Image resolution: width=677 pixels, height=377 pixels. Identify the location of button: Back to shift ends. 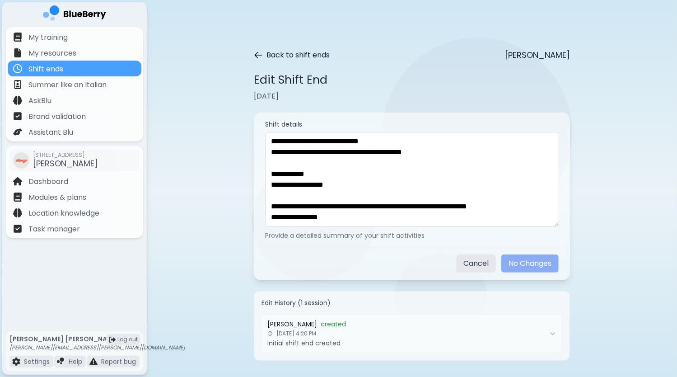
(292, 55).